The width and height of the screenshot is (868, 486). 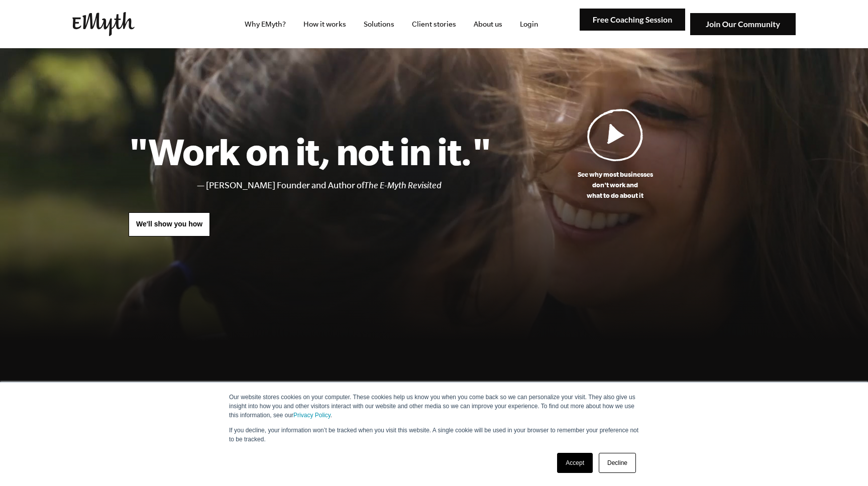 I want to click on img: Play Video, so click(x=616, y=135).